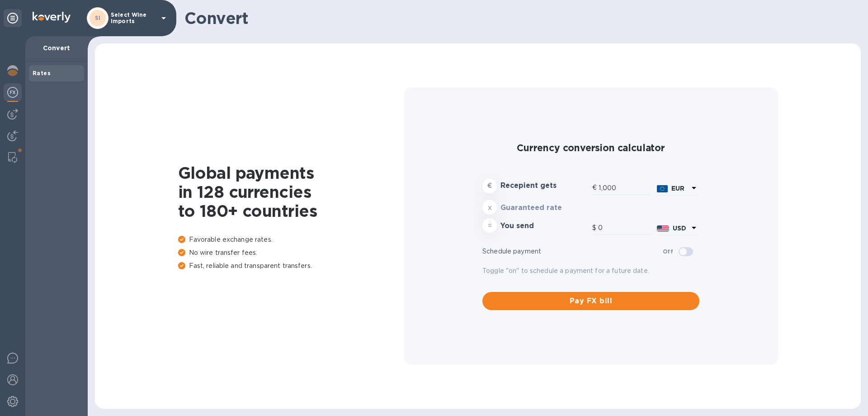 The width and height of the screenshot is (868, 416). I want to click on p: No wire transfer fees., so click(291, 253).